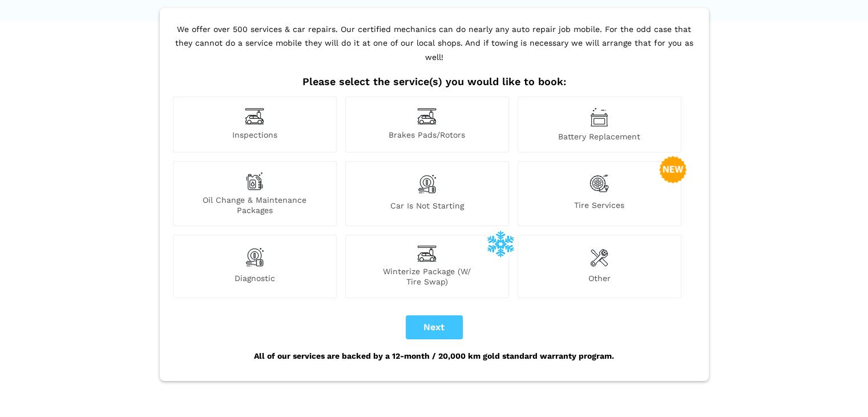 Image resolution: width=868 pixels, height=417 pixels. Describe the element at coordinates (427, 135) in the screenshot. I see `span: Brakes Pads/Rotors` at that location.